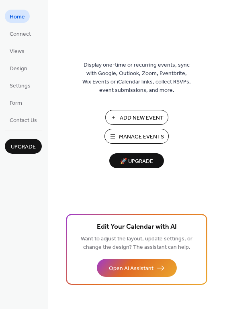 This screenshot has height=309, width=225. I want to click on a: Connect, so click(20, 33).